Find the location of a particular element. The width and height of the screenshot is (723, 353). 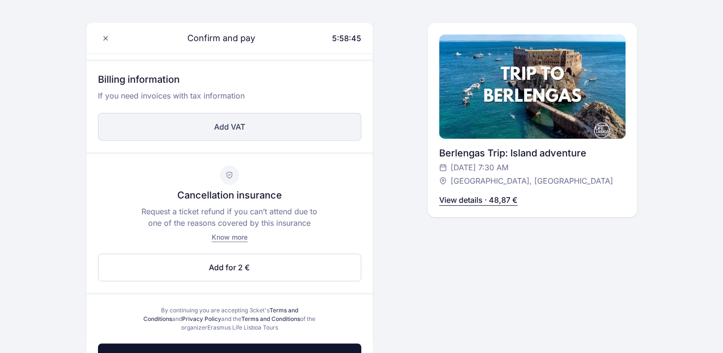

span: 5:58:45 is located at coordinates (346, 38).